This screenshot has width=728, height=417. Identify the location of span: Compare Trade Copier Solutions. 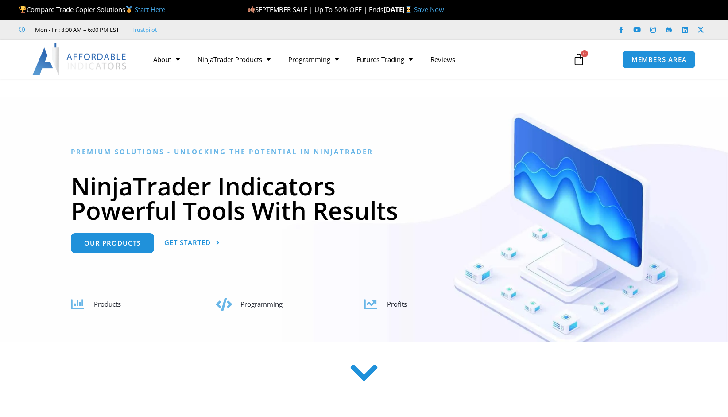
(92, 9).